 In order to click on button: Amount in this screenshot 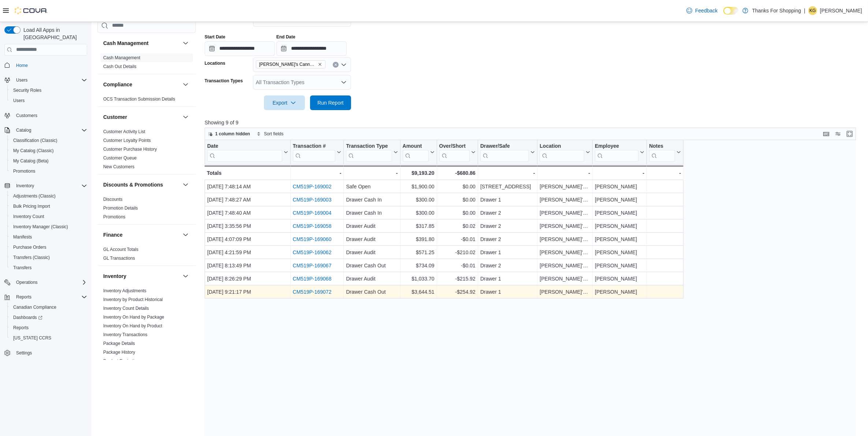, I will do `click(419, 152)`.